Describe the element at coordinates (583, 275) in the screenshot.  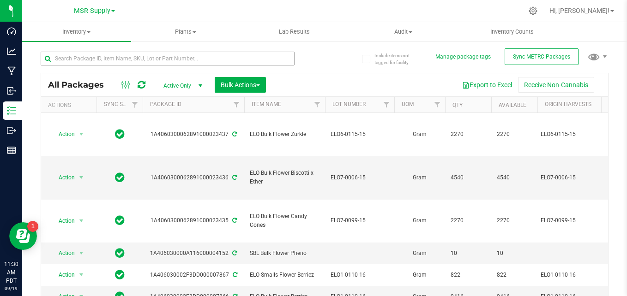
I see `div: Value 1: ELO1-0110-16` at that location.